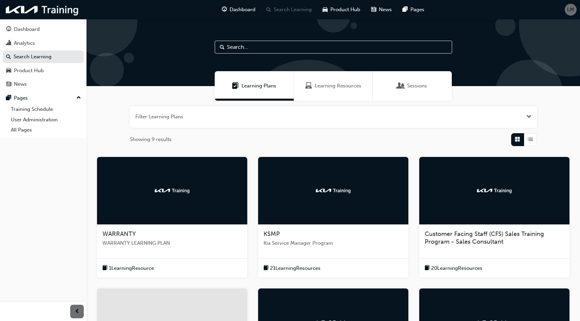 The width and height of the screenshot is (580, 321). Describe the element at coordinates (454, 268) in the screenshot. I see `button: book-icon20LearningResources` at that location.